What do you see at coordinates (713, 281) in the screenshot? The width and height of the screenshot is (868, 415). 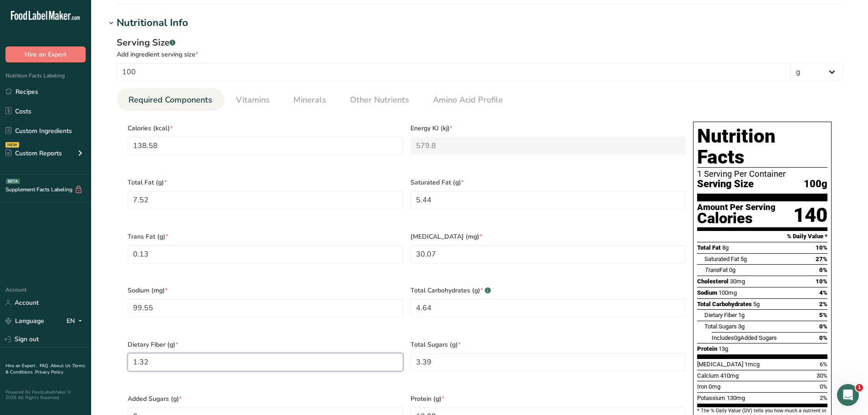 I see `span: Cholesterol` at bounding box center [713, 281].